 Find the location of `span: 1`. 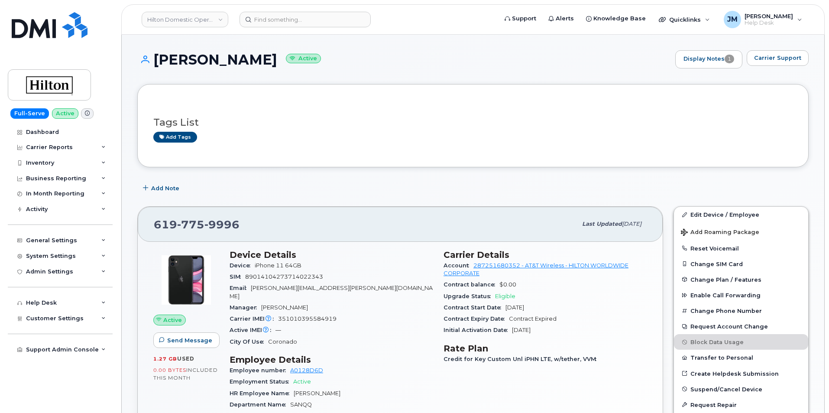

span: 1 is located at coordinates (730, 59).